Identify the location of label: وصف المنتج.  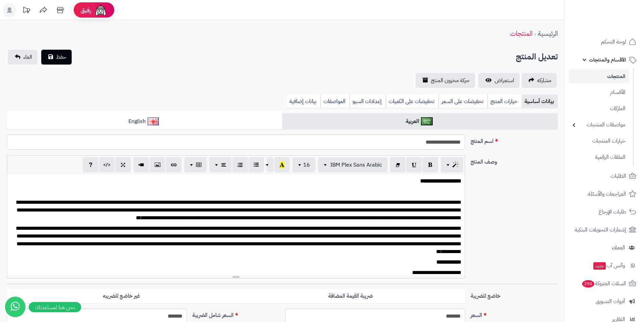
(514, 160).